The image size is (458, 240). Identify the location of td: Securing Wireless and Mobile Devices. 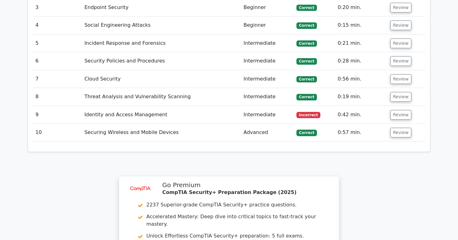
(162, 132).